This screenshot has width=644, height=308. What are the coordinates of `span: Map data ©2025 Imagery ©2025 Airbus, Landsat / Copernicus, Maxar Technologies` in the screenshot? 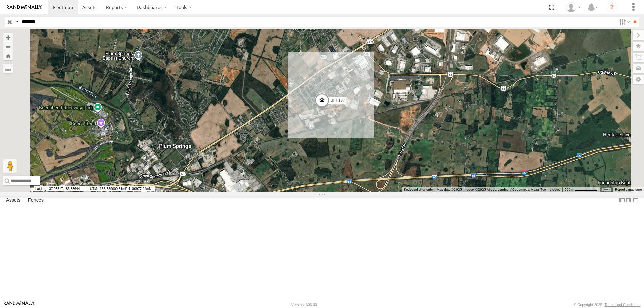 It's located at (498, 189).